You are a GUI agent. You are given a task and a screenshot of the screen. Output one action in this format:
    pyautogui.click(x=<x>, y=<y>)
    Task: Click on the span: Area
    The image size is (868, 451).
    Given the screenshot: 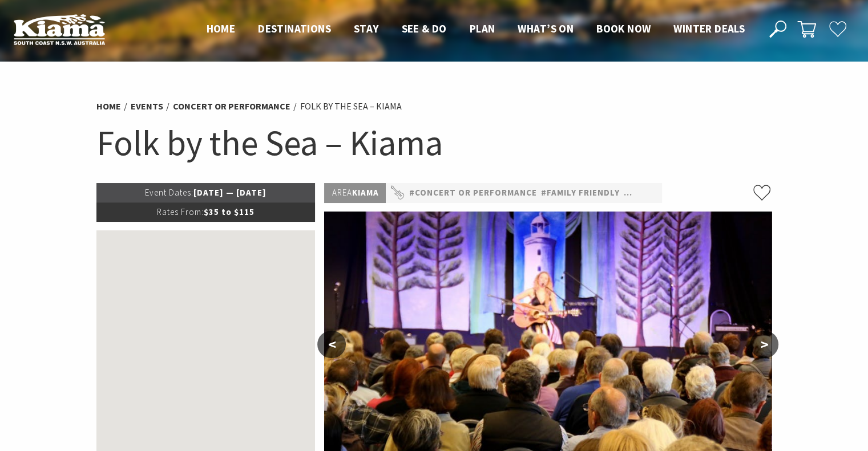 What is the action you would take?
    pyautogui.click(x=341, y=192)
    